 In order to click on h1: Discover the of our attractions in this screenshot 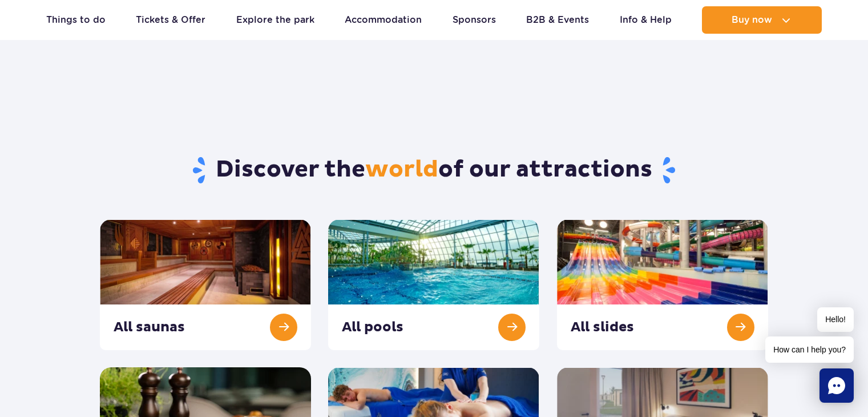, I will do `click(434, 170)`.